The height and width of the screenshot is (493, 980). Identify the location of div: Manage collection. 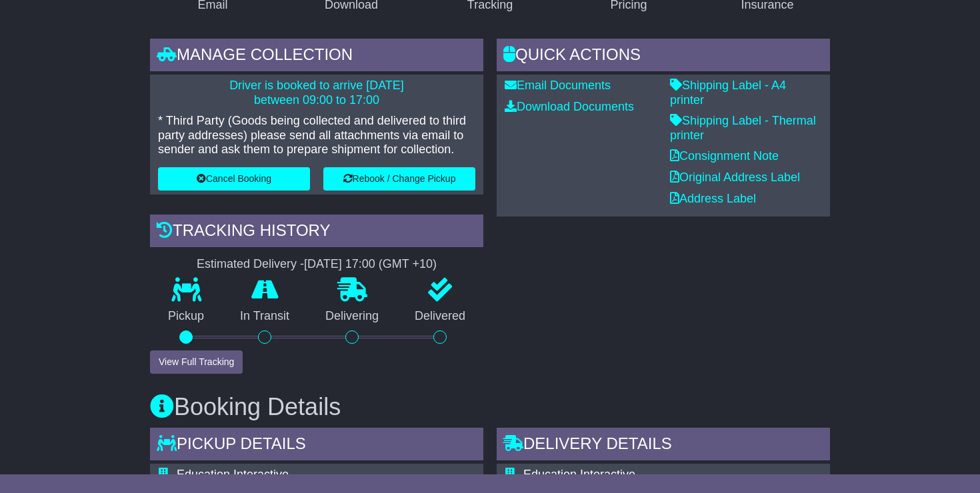
(316, 57).